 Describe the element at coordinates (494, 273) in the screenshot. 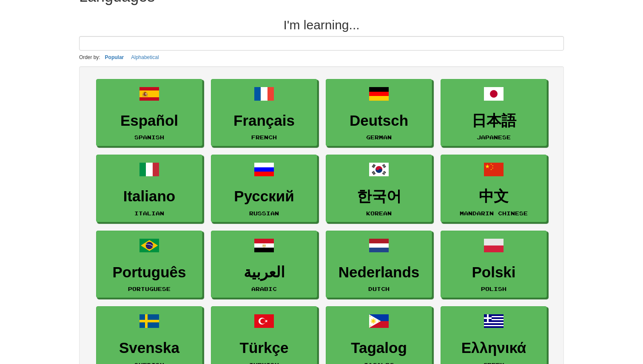

I see `h3: Polski` at that location.